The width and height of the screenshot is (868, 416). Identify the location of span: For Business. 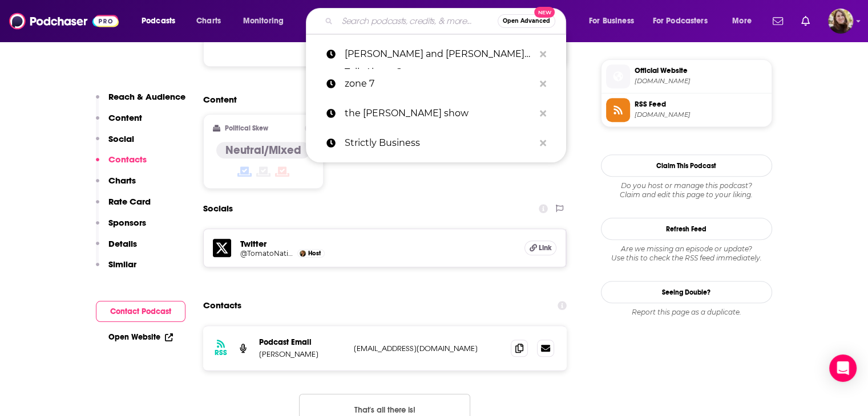
(612, 21).